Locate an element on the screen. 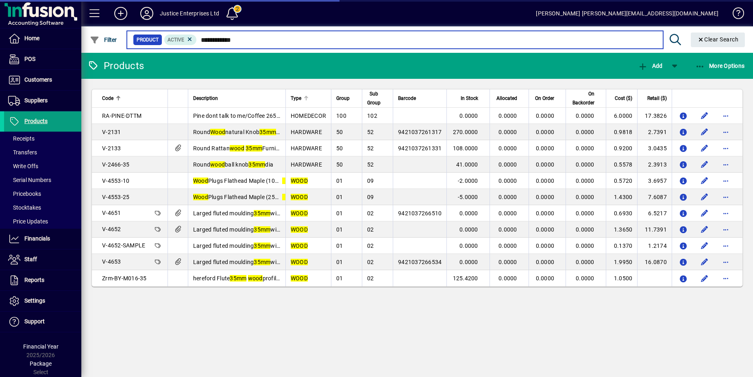 This screenshot has width=753, height=377. div: Type is located at coordinates (308, 98).